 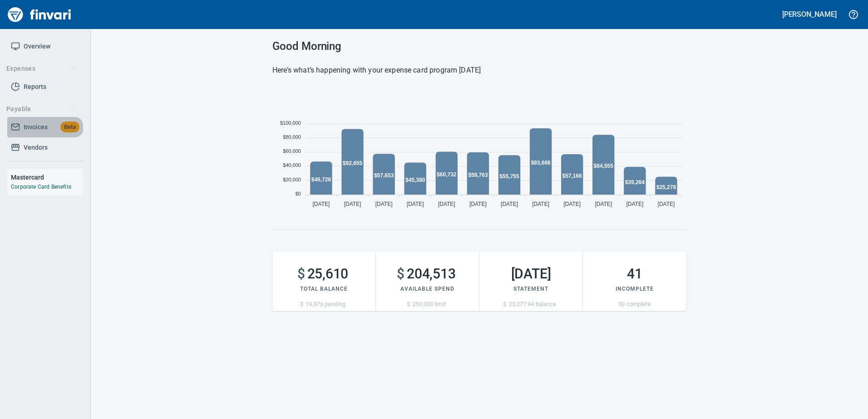 What do you see at coordinates (292, 165) in the screenshot?
I see `tspan: $40,000` at bounding box center [292, 165].